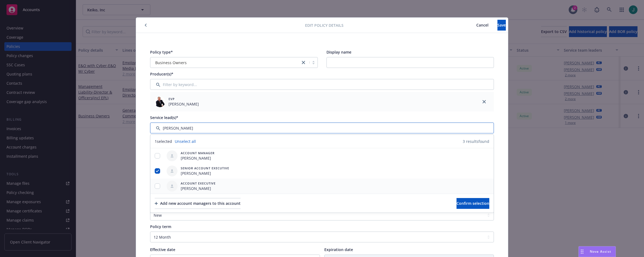  What do you see at coordinates (600, 252) in the screenshot?
I see `span: Nova Assist` at bounding box center [600, 252].